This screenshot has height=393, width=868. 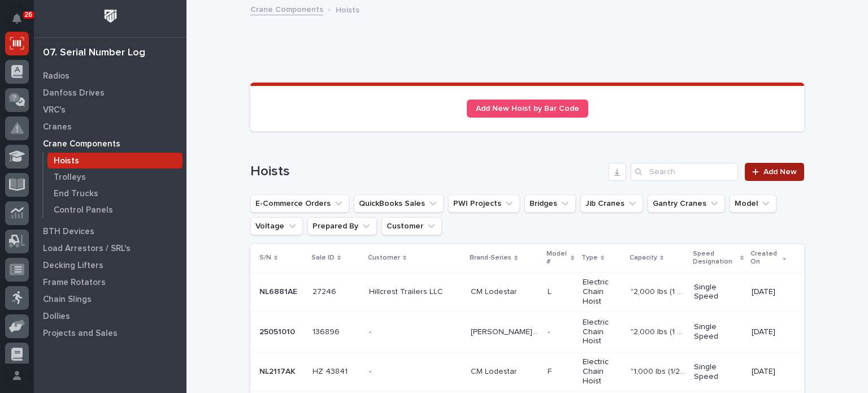 I want to click on p: F, so click(x=550, y=370).